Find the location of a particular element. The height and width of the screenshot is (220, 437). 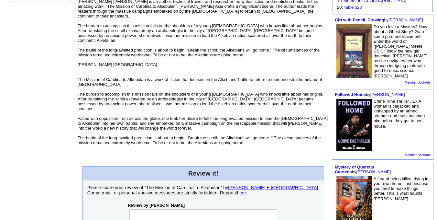

p: Please share your review of "The Mission of Carolina To Alkebulan" by . Commercial, or personal a... is located at coordinates (203, 190).